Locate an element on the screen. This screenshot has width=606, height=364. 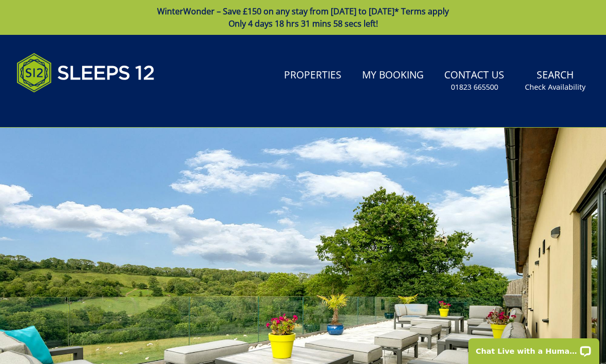
a: Contact Us01823 665500 is located at coordinates (473, 81).